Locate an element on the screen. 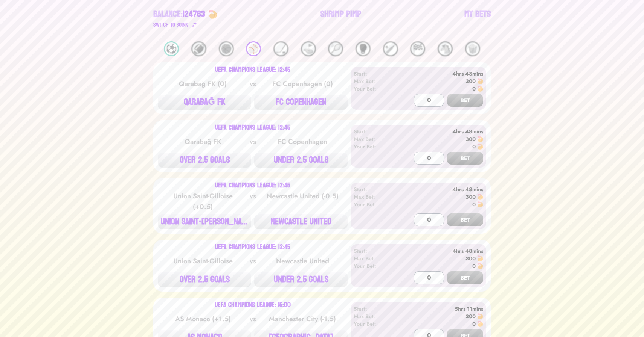  div: FC Copenhagen is located at coordinates (302, 141).